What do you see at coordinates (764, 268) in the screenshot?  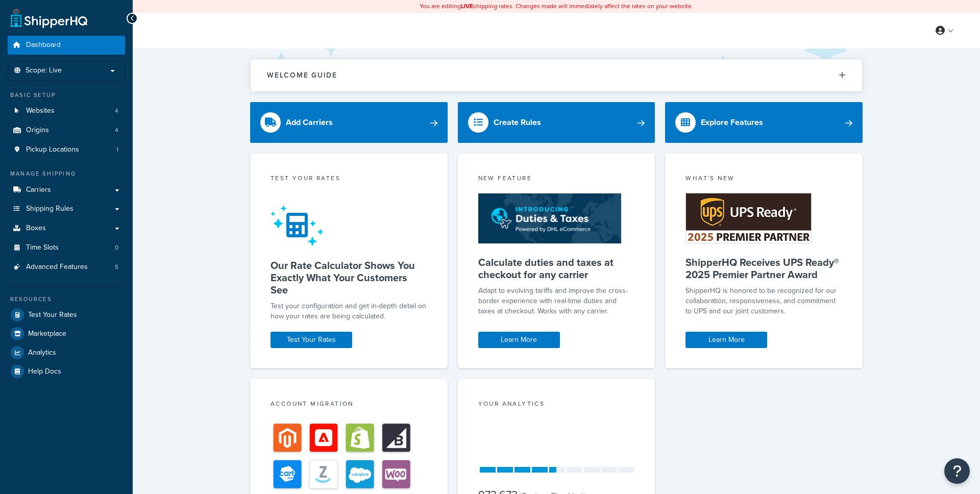 I see `h5: ShipperHQ Receives UPS Ready® 2025 Premier Partner Award` at bounding box center [764, 268].